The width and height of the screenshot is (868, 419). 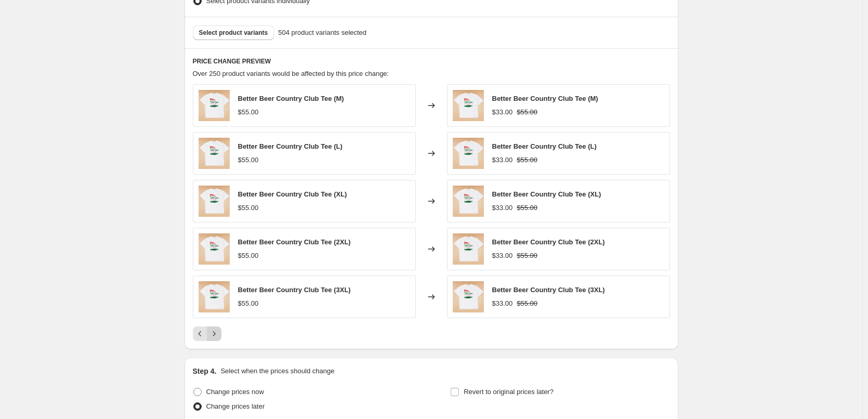 I want to click on span: 504 product variants selected, so click(x=323, y=32).